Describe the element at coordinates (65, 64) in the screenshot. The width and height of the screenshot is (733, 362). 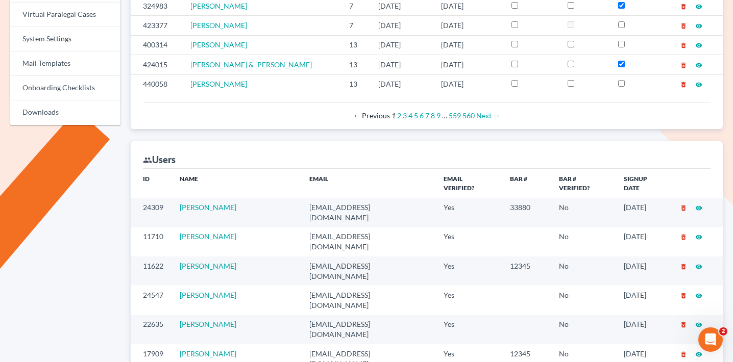
I see `a: Mail Templates` at that location.